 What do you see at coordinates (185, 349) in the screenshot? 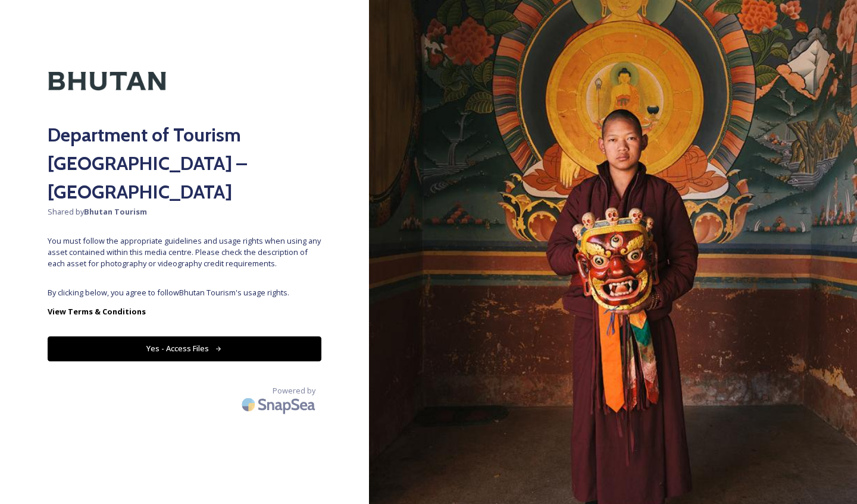
I see `button: Yes - Access Files` at bounding box center [185, 349].